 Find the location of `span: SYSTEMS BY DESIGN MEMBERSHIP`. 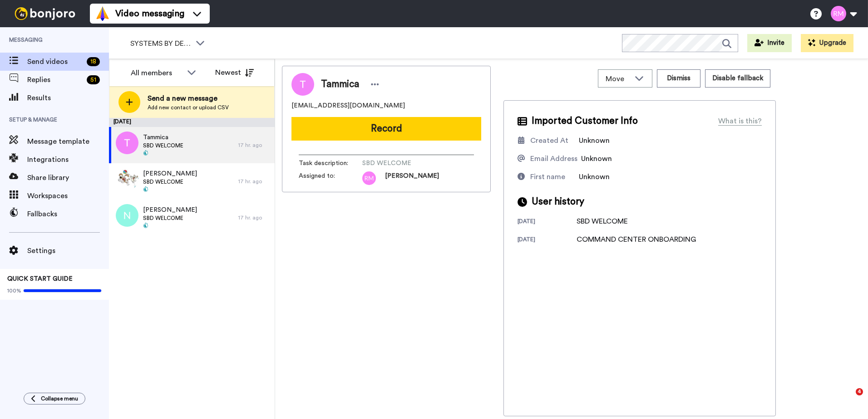

span: SYSTEMS BY DESIGN MEMBERSHIP is located at coordinates (160, 43).